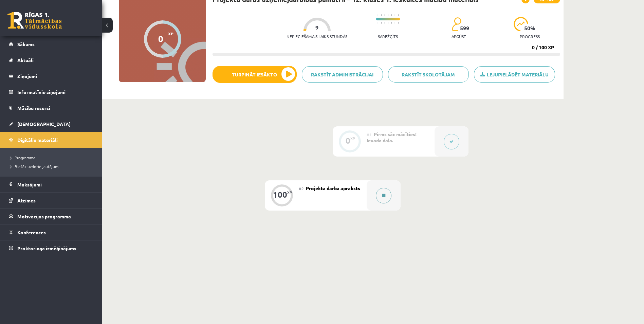  I want to click on img: students-c634bb4e5e11cddfef0936a35e636f08e4e9abd3cc4e673bd6f9a4125e45ecb1.svg, so click(456, 24).